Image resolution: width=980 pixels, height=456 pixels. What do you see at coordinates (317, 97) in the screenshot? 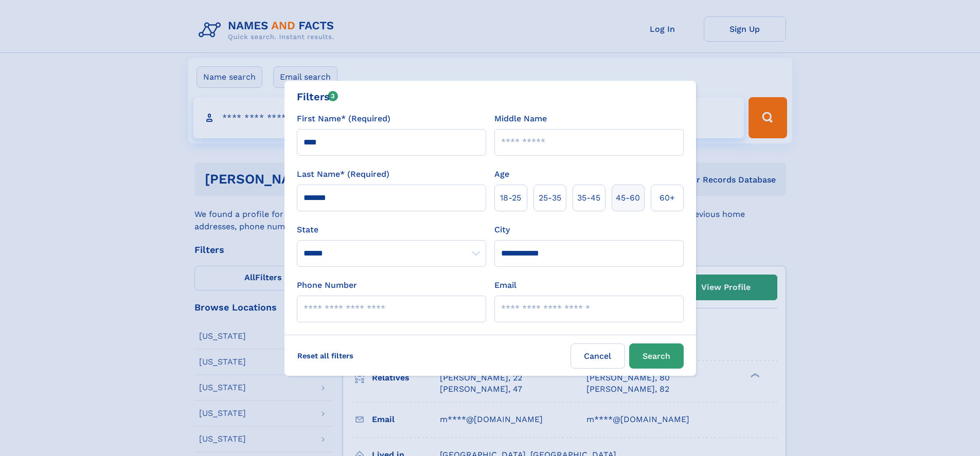
I see `div: Filters` at bounding box center [317, 97].